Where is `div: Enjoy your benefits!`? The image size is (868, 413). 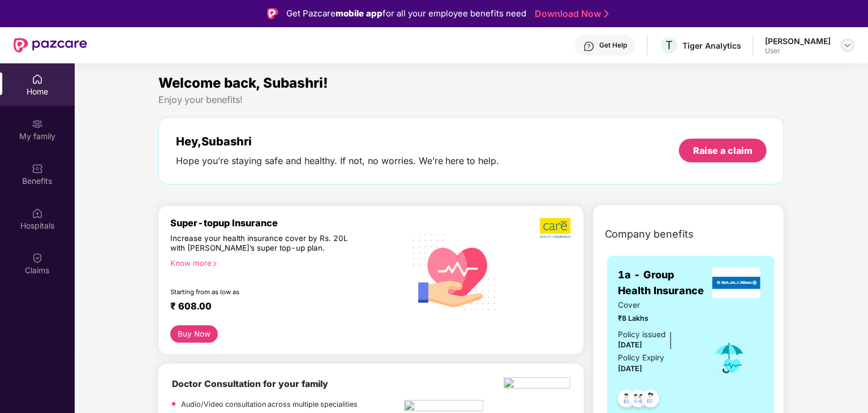 div: Enjoy your benefits! is located at coordinates (472, 100).